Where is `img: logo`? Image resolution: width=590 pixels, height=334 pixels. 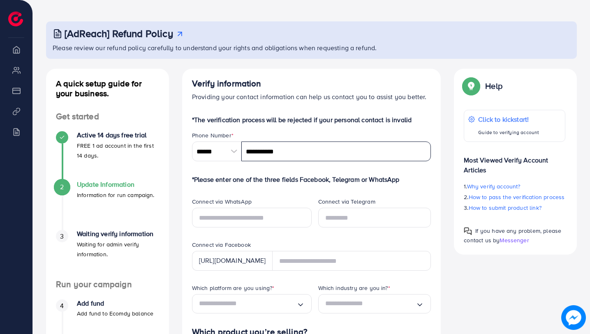 img: logo is located at coordinates (16, 19).